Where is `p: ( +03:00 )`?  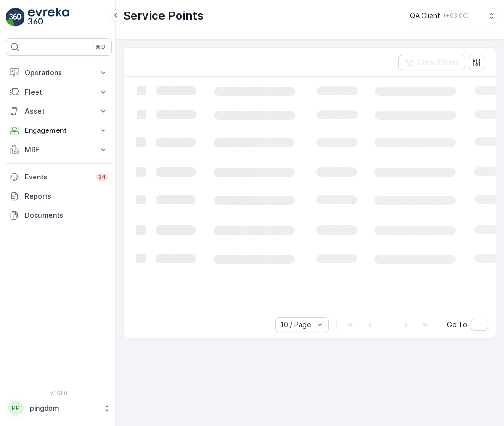
p: ( +03:00 ) is located at coordinates (456, 16).